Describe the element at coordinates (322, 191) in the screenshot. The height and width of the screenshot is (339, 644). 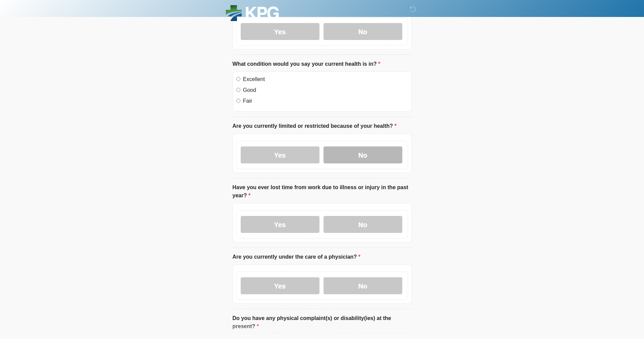
I see `label: Have you ever lost time from work due to illness or injury in the past year?` at that location.